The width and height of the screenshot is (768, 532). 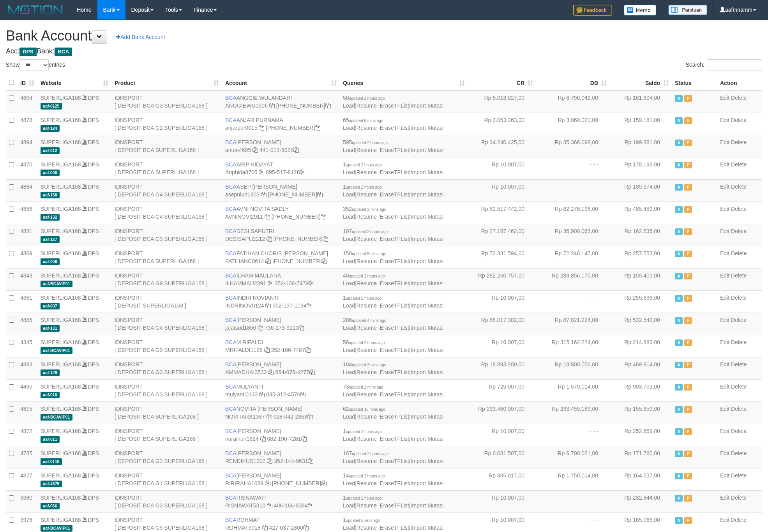 I want to click on a: Copy RENDIKUS1002 to clipboard, so click(x=270, y=461).